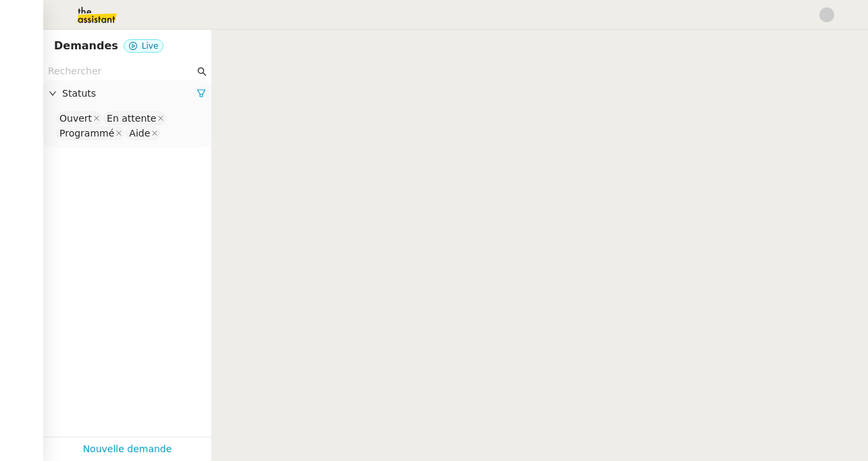  Describe the element at coordinates (142, 133) in the screenshot. I see `nz-select-item: Aide` at that location.